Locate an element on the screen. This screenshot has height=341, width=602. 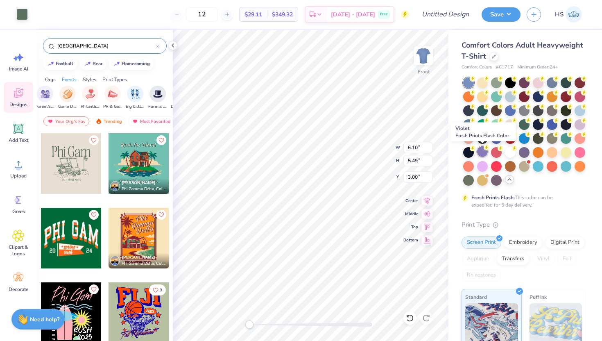
strong: Fresh Prints Flash: is located at coordinates (493, 198).